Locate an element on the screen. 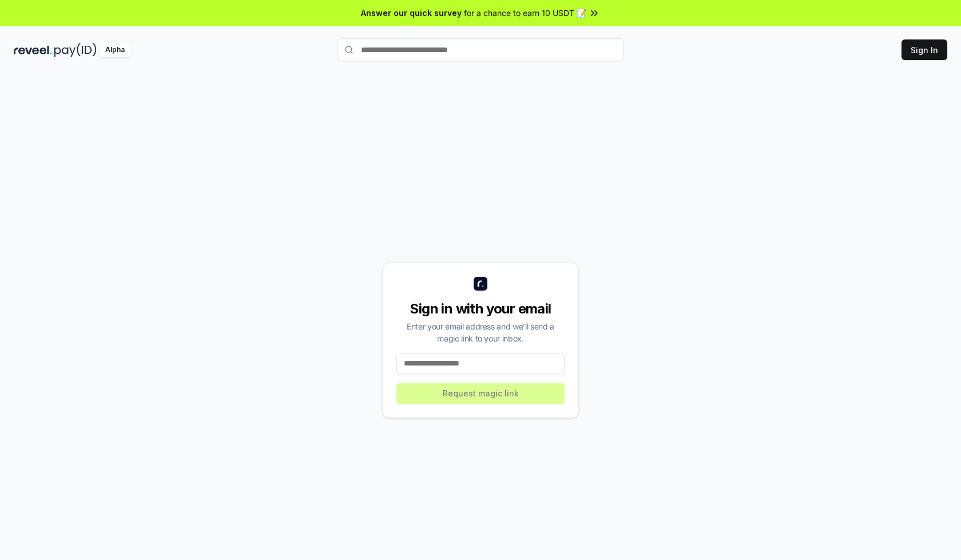 The height and width of the screenshot is (560, 961). span: for a chance to earn 10 USDT 📝 is located at coordinates (525, 13).